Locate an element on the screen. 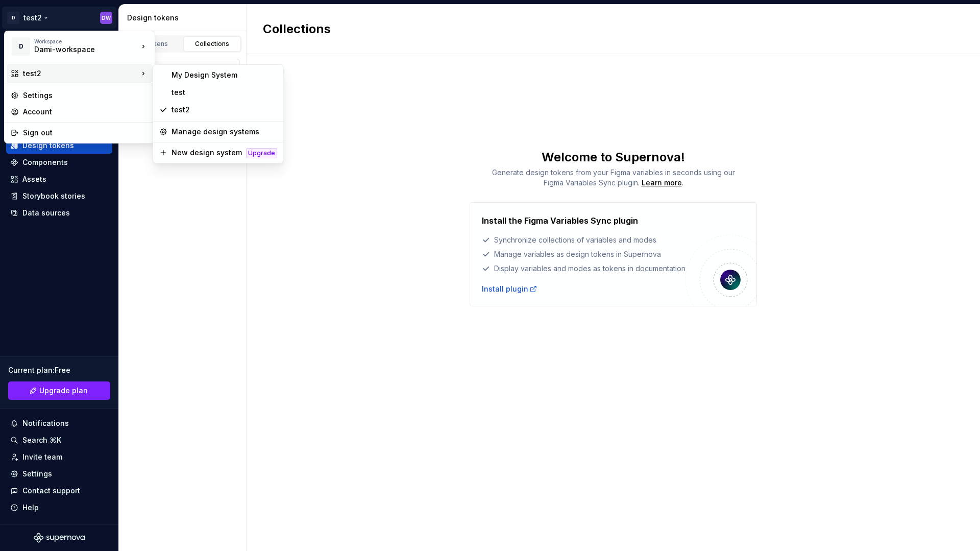 The height and width of the screenshot is (551, 980). div: Manage design systems is located at coordinates (224, 132).